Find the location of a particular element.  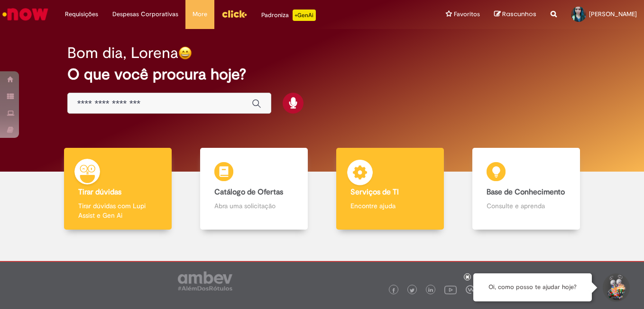

span: Despesas Corporativas is located at coordinates (145, 14).